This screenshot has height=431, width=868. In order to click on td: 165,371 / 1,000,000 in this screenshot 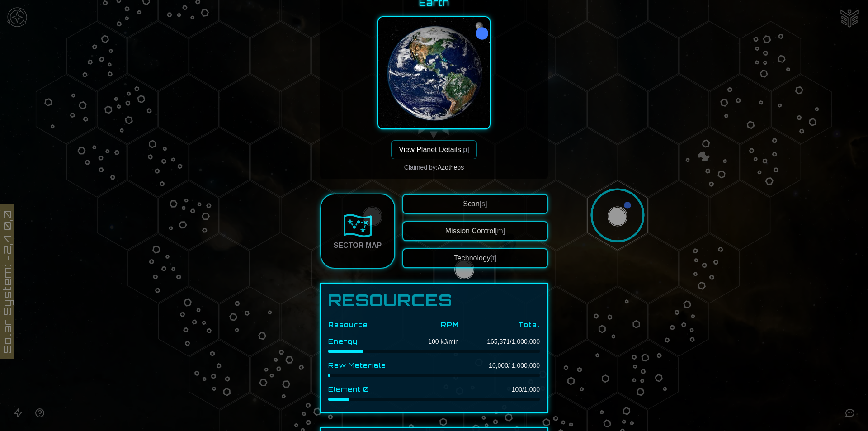, I will do `click(499, 341)`.